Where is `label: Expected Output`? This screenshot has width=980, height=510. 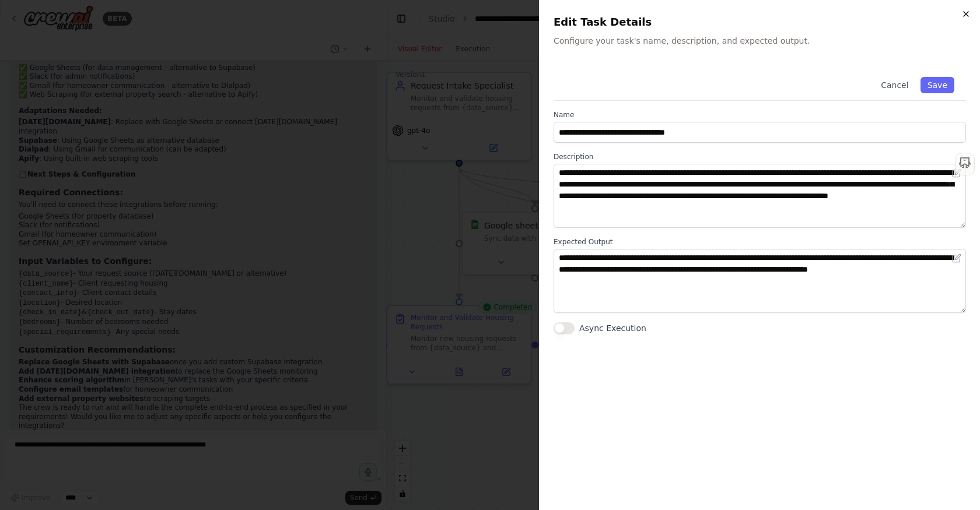
label: Expected Output is located at coordinates (760, 242).